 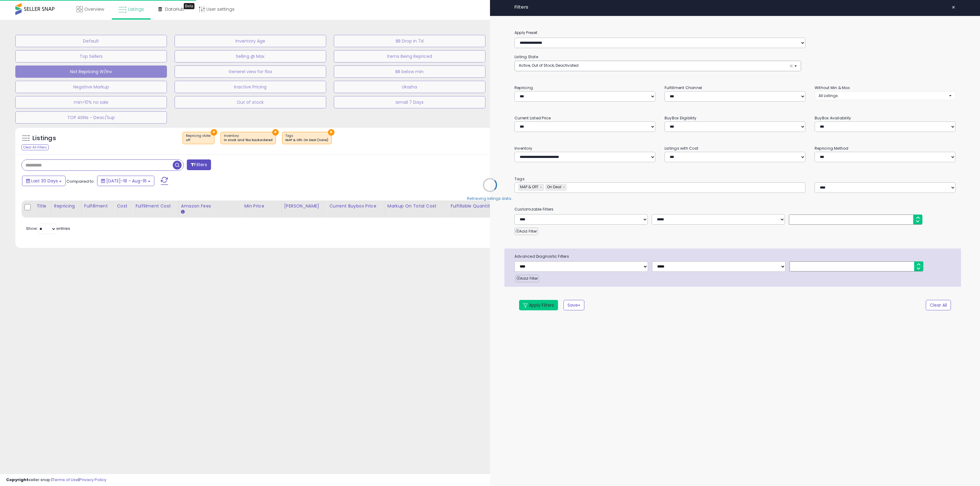 I want to click on span: Active, Out of Stock, Deactivated, so click(x=549, y=65).